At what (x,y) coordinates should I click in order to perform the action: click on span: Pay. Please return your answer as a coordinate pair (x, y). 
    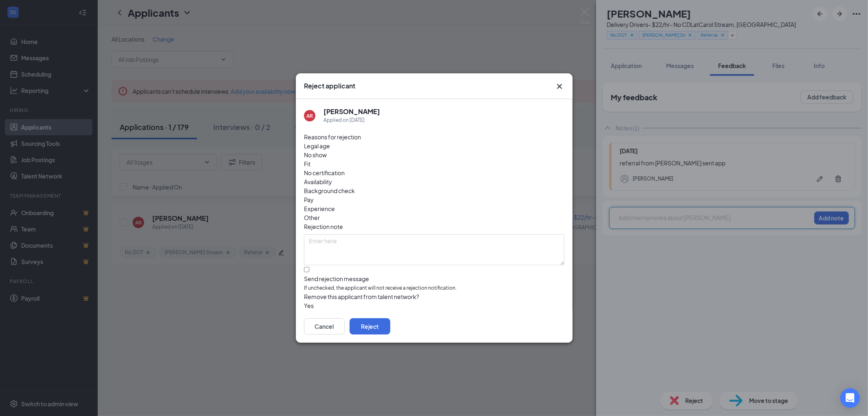
    Looking at the image, I should click on (309, 200).